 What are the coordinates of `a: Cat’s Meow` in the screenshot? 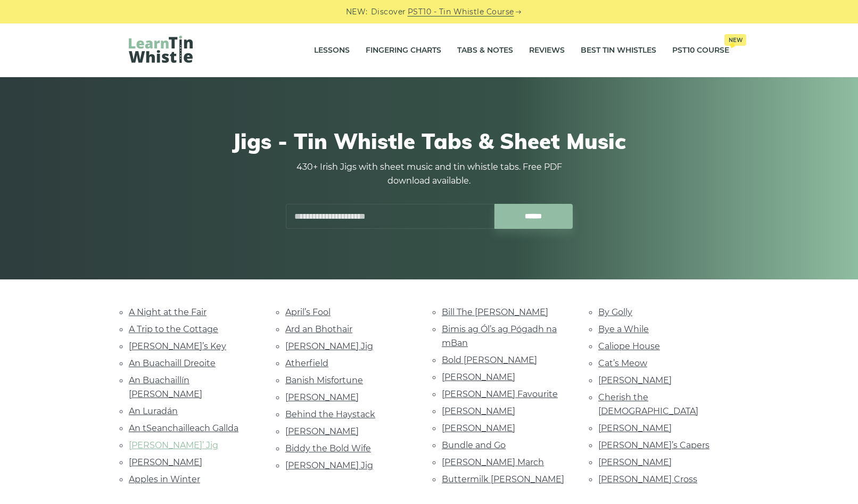 It's located at (623, 363).